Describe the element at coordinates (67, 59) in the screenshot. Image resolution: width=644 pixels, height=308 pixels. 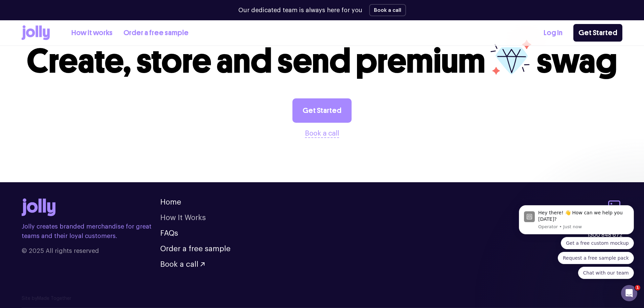
I see `div: Quick reply options` at that location.